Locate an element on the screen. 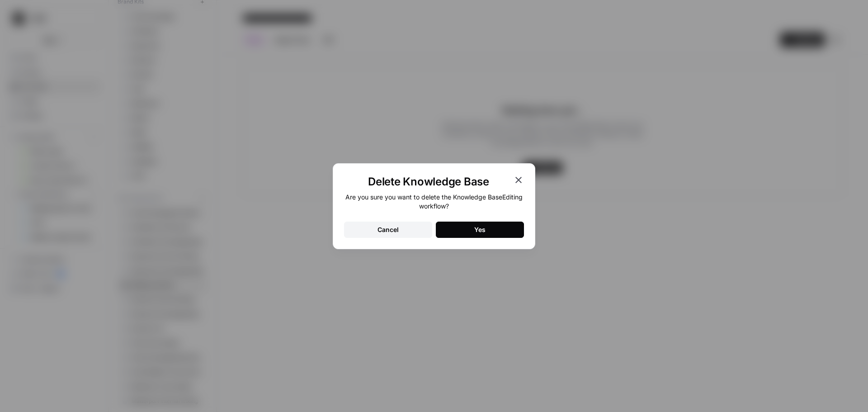 Image resolution: width=868 pixels, height=412 pixels. button: Yes is located at coordinates (480, 230).